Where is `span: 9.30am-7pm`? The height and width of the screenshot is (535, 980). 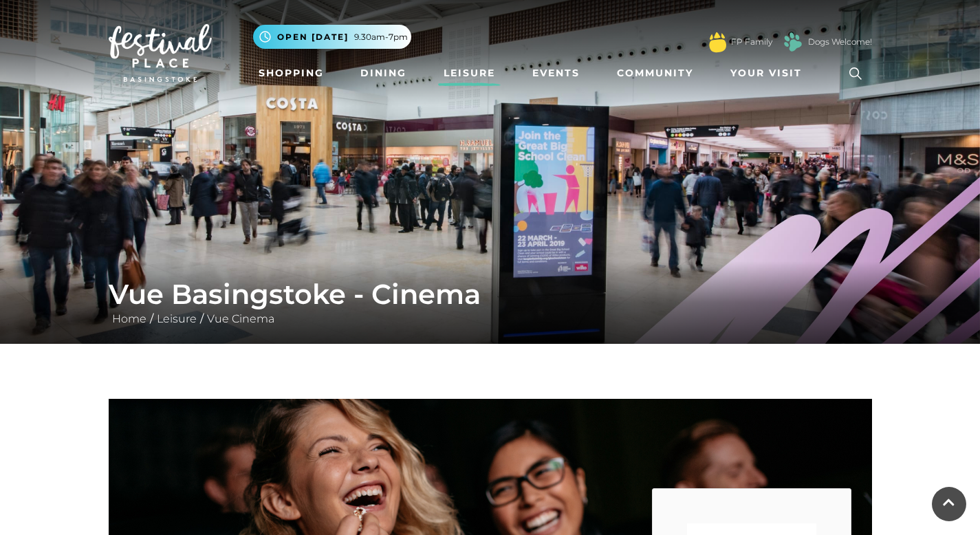
span: 9.30am-7pm is located at coordinates (381, 37).